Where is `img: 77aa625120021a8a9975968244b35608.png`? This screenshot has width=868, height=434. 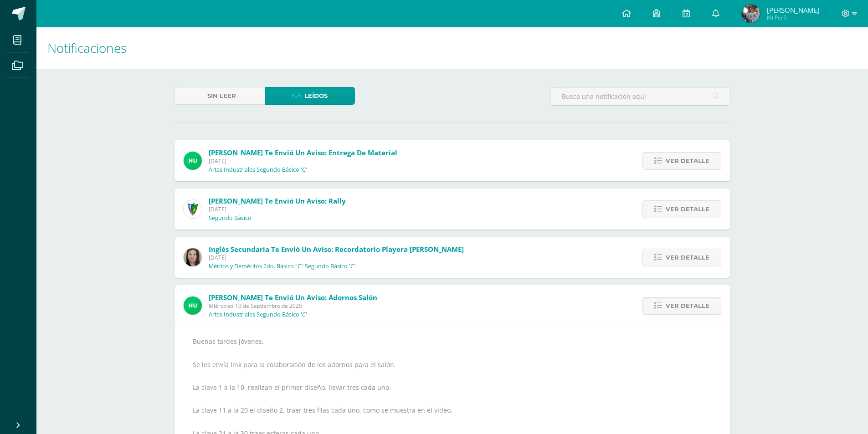 img: 77aa625120021a8a9975968244b35608.png is located at coordinates (751, 14).